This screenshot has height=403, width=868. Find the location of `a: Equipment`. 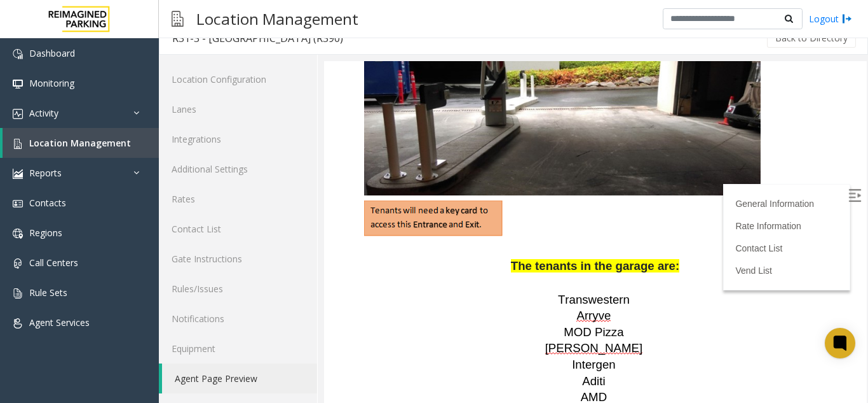

a: Equipment is located at coordinates (238, 347).